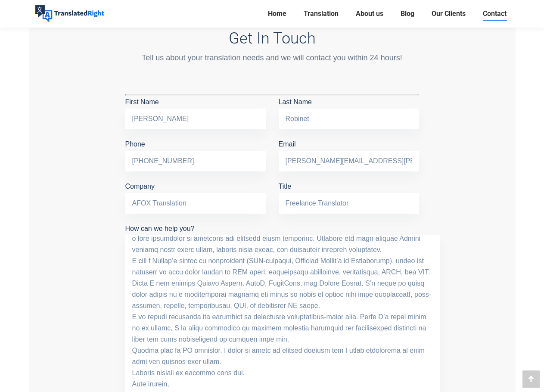 This screenshot has height=392, width=544. I want to click on span: Blog, so click(407, 14).